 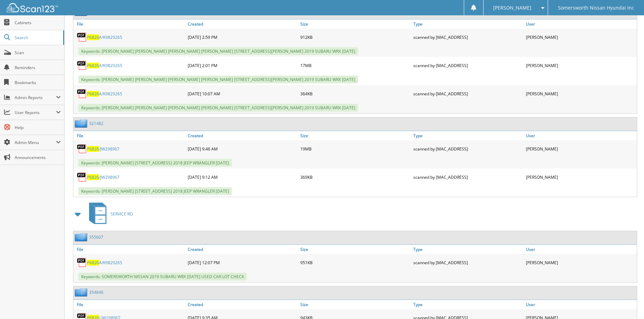 What do you see at coordinates (37, 68) in the screenshot?
I see `span: Reminders` at bounding box center [37, 68].